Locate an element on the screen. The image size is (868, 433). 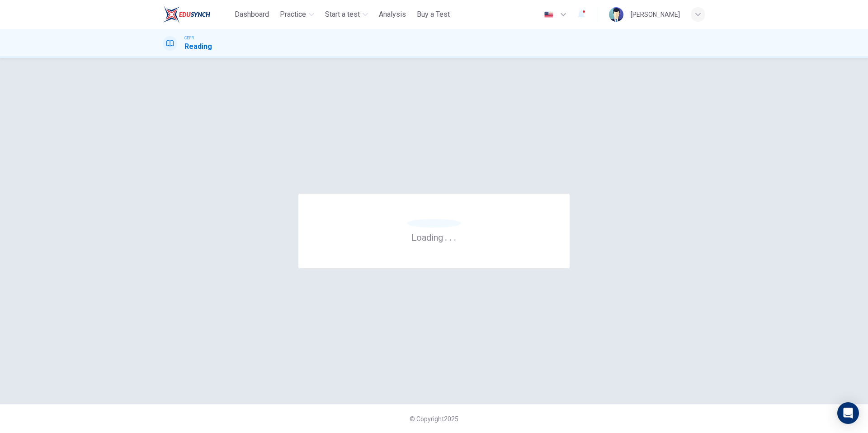
button: Analysis is located at coordinates (393, 14).